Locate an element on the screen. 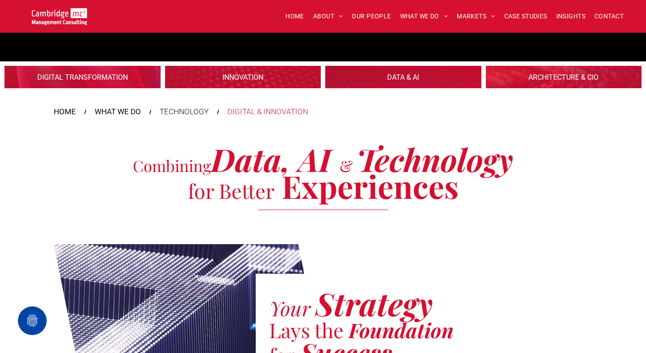 This screenshot has width=646, height=353. span: Foundation is located at coordinates (401, 330).